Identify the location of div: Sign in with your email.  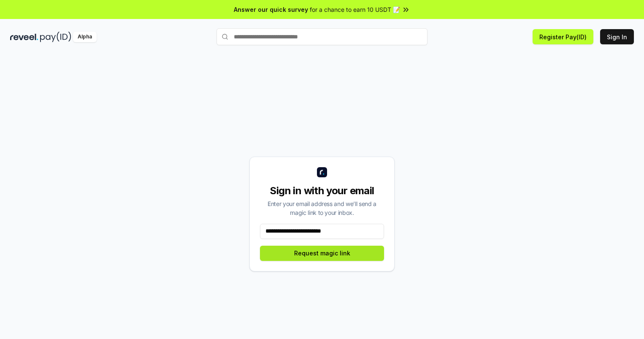
(322, 191).